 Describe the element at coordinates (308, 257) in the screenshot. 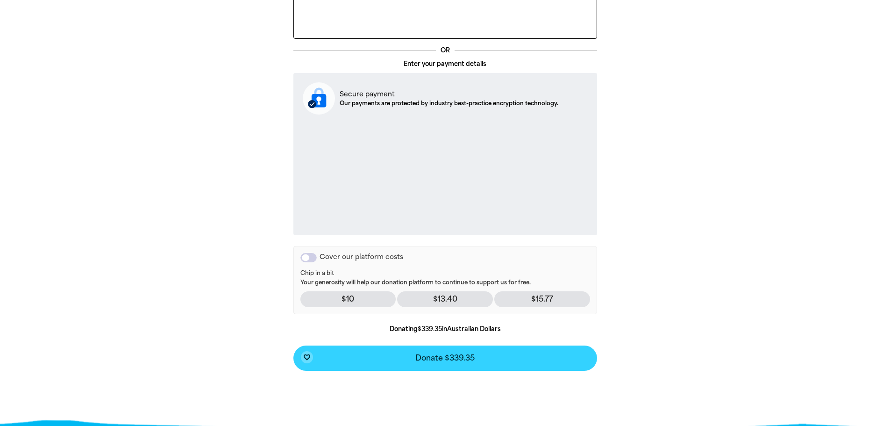

I see `button: Cover our platform costs` at that location.